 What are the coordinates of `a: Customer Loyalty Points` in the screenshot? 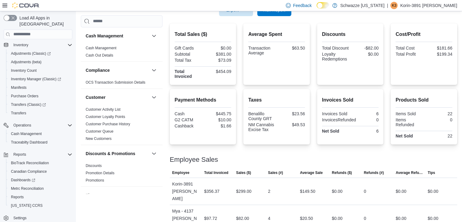 It's located at (105, 117).